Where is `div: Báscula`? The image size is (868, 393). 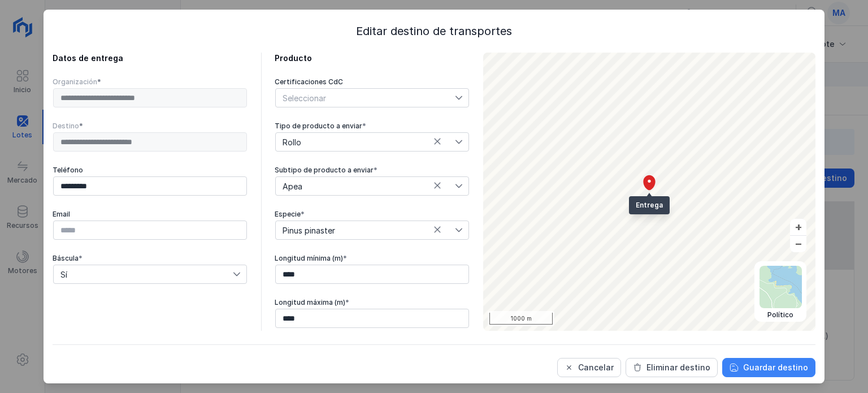
div: Báscula is located at coordinates (150, 258).